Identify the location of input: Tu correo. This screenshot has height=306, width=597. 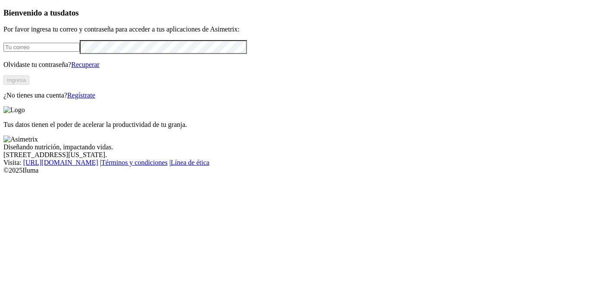
(41, 47).